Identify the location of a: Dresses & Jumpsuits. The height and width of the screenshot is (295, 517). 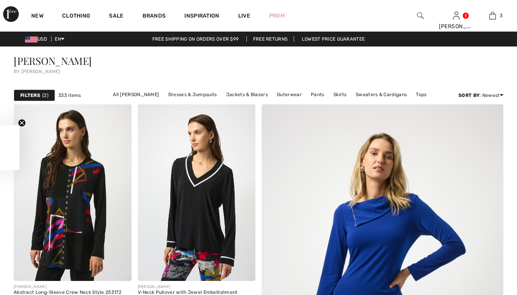
(193, 95).